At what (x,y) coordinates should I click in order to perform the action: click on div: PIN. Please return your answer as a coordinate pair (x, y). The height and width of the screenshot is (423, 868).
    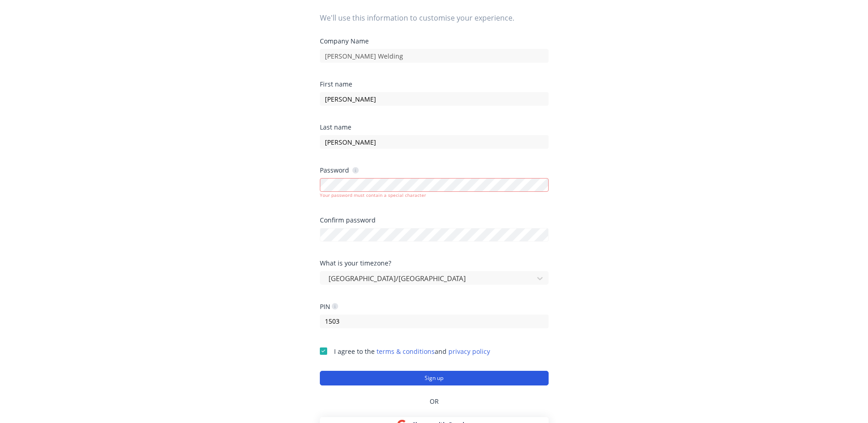
    Looking at the image, I should click on (329, 306).